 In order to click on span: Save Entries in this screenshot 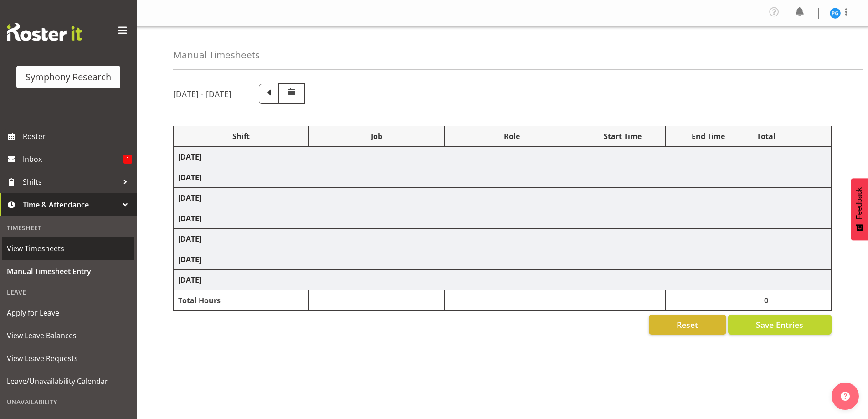, I will do `click(780, 325)`.